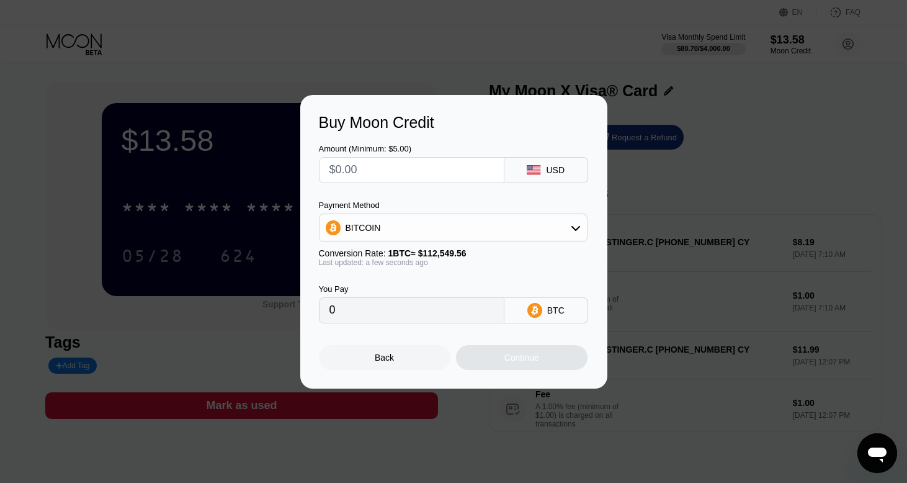 This screenshot has width=907, height=483. What do you see at coordinates (453, 262) in the screenshot?
I see `div: Last updated: a few seconds ago` at bounding box center [453, 262].